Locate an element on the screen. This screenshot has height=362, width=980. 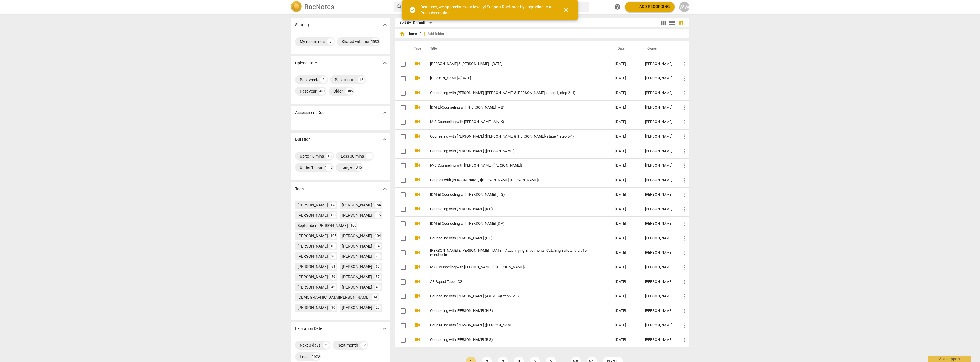
div: 178 is located at coordinates (333, 205).